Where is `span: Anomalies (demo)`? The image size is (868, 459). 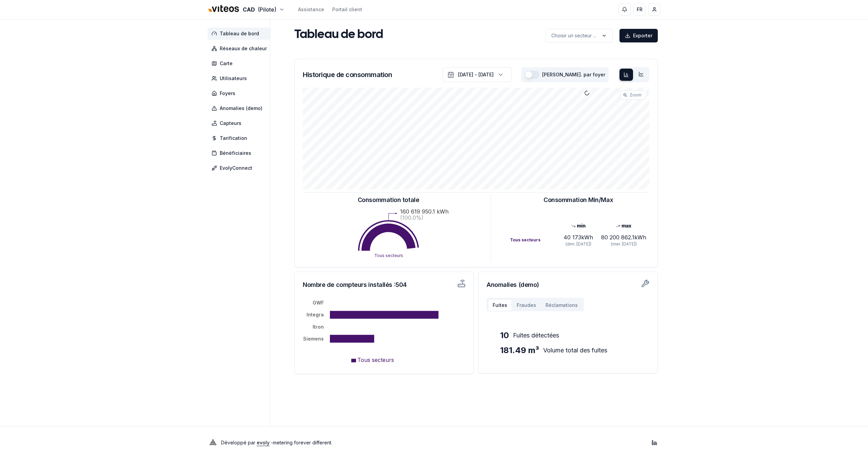 span: Anomalies (demo) is located at coordinates (241, 109).